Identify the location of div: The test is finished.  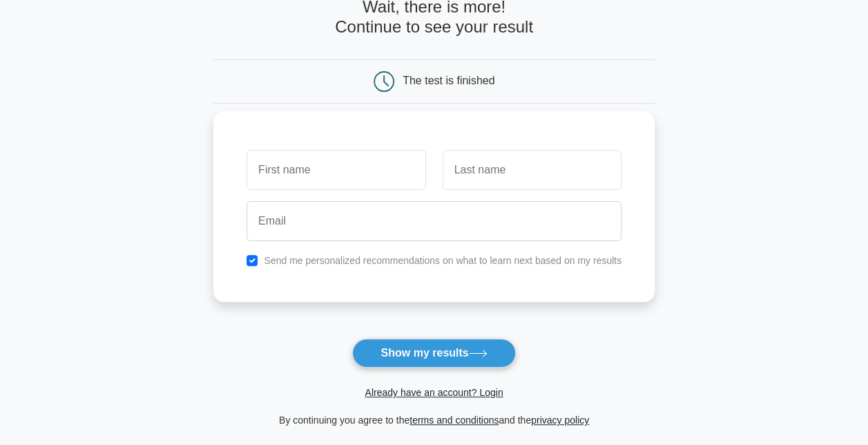
(448, 80).